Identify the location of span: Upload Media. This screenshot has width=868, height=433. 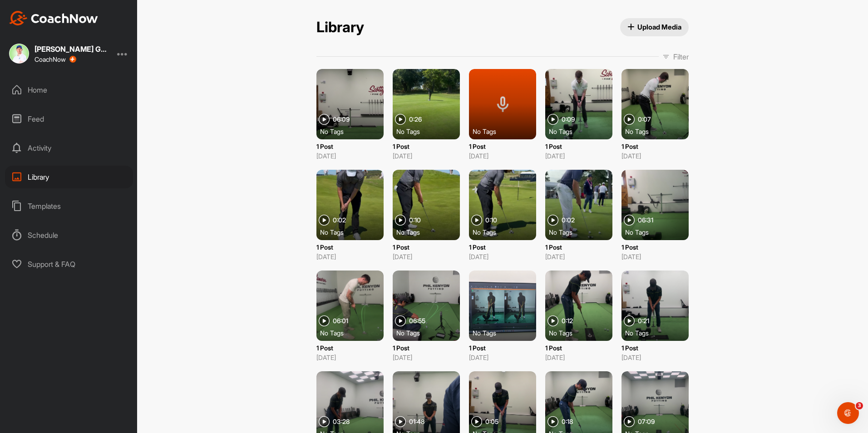
(654, 27).